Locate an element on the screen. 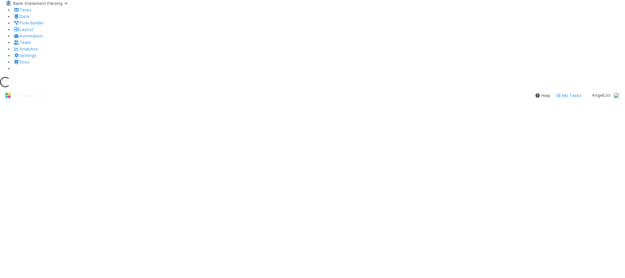  a: Layout is located at coordinates (23, 29).